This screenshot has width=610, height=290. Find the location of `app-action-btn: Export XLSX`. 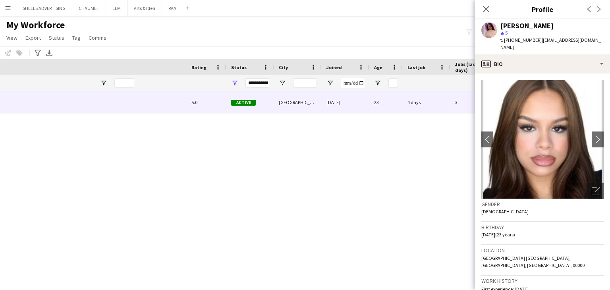

app-action-btn: Export XLSX is located at coordinates (49, 53).